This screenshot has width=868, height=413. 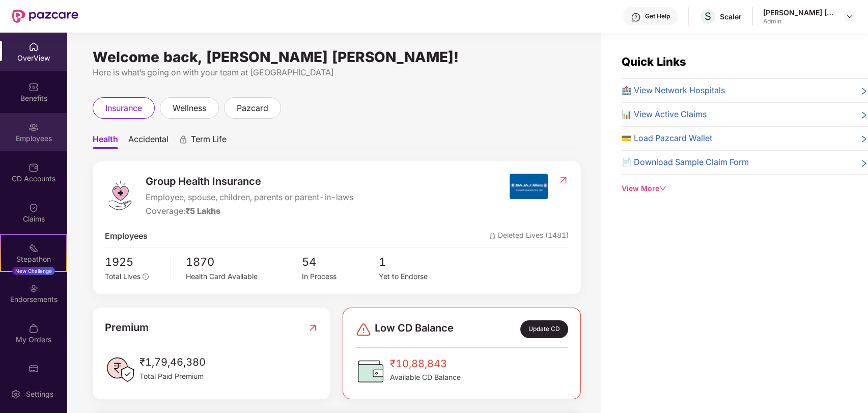 What do you see at coordinates (418, 277) in the screenshot?
I see `div: Yet to Endorse` at bounding box center [418, 277].